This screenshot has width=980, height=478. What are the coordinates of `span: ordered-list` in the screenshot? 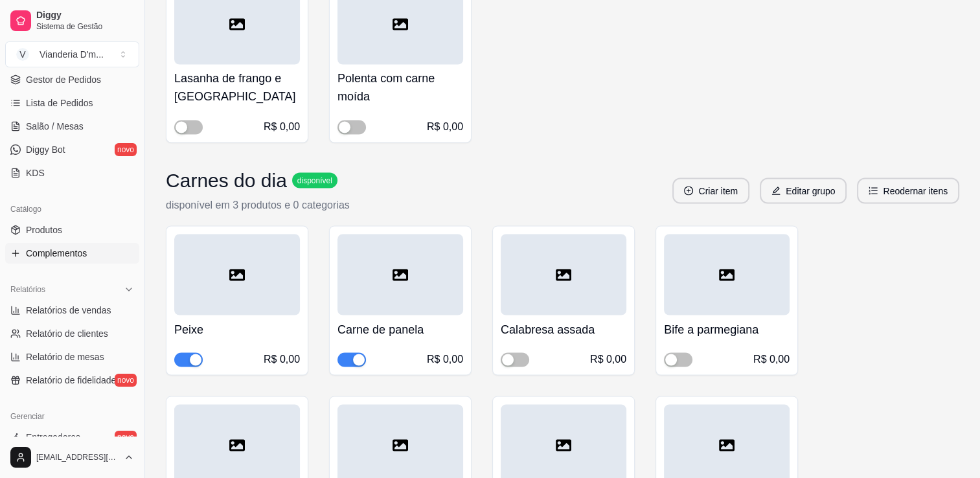 It's located at (873, 190).